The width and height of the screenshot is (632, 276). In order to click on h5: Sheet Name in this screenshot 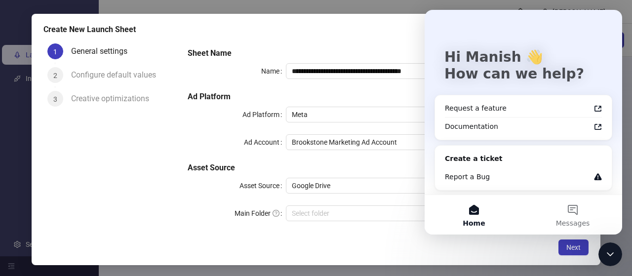, I will do `click(384, 53)`.